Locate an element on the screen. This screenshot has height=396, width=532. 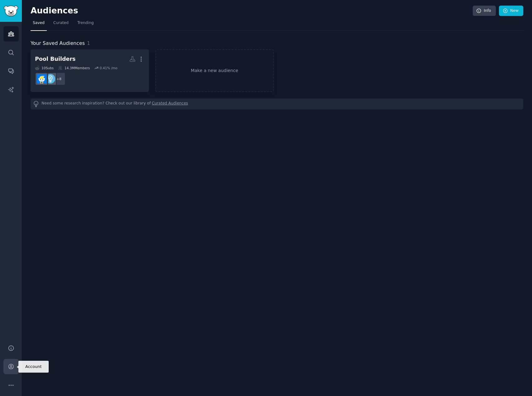
h2: Audiences is located at coordinates (252, 11).